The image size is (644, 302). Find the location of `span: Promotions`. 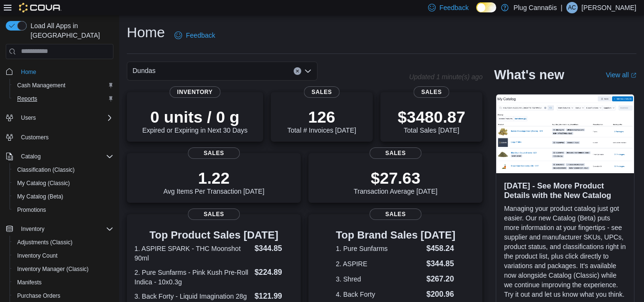

span: Promotions is located at coordinates (31, 210).